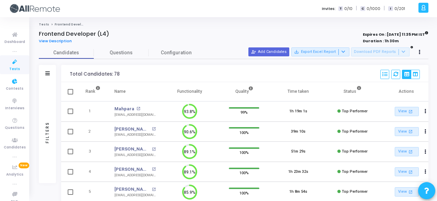 The height and width of the screenshot is (201, 437). I want to click on label: Invites:, so click(328, 9).